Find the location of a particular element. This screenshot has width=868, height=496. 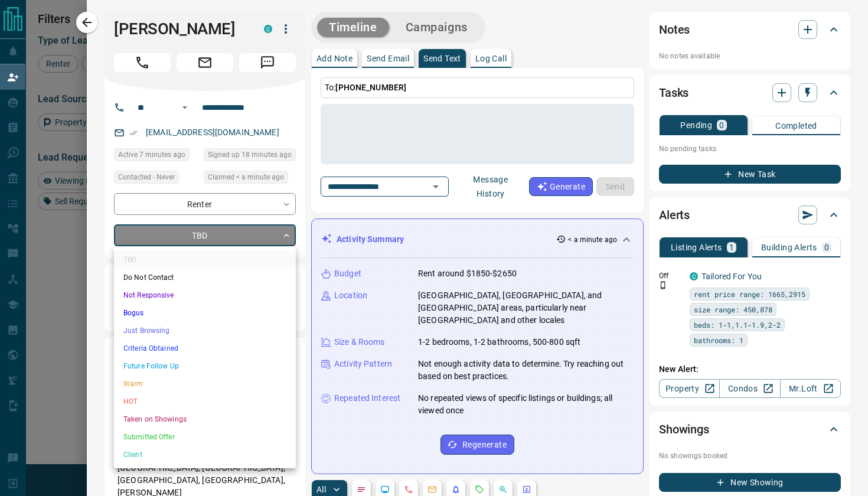

li: Bogus is located at coordinates (205, 313).